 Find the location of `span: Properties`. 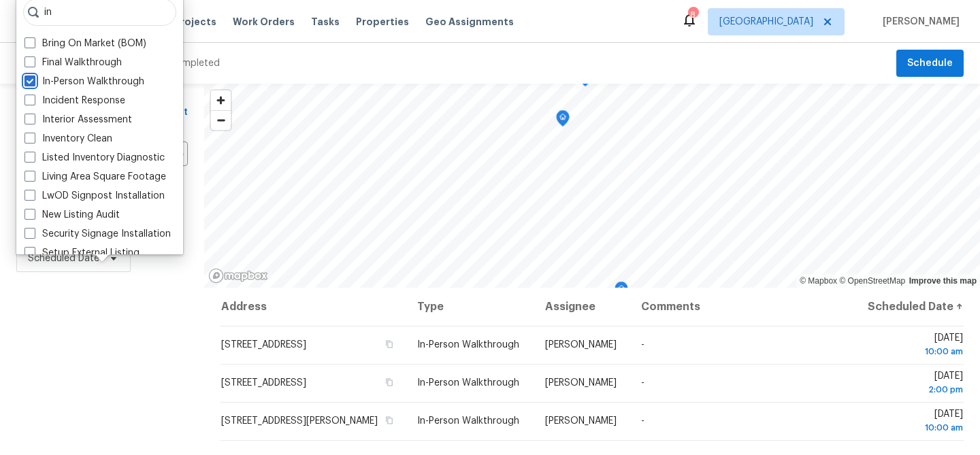

span: Properties is located at coordinates (382, 22).